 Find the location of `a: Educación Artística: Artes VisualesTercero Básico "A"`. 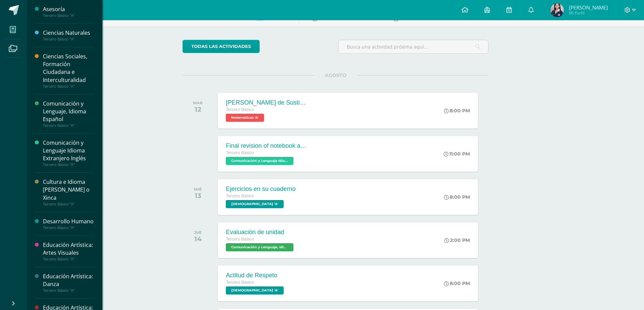

a: Educación Artística: Artes VisualesTercero Básico "A" is located at coordinates (69, 251).